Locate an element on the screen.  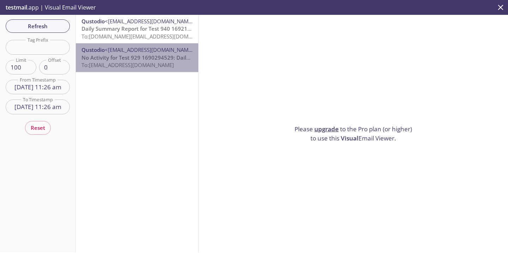
nav: emails is located at coordinates (137, 43).